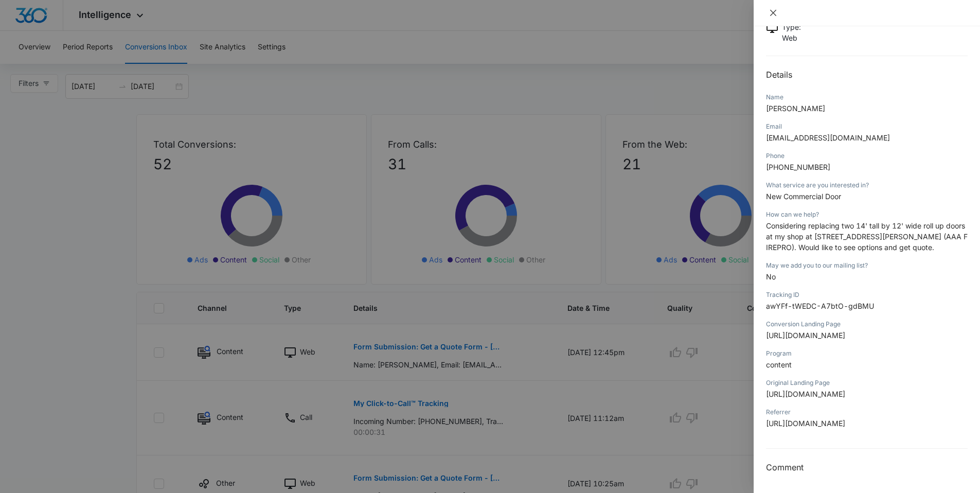 This screenshot has height=493, width=980. What do you see at coordinates (773, 13) in the screenshot?
I see `span: close` at bounding box center [773, 13].